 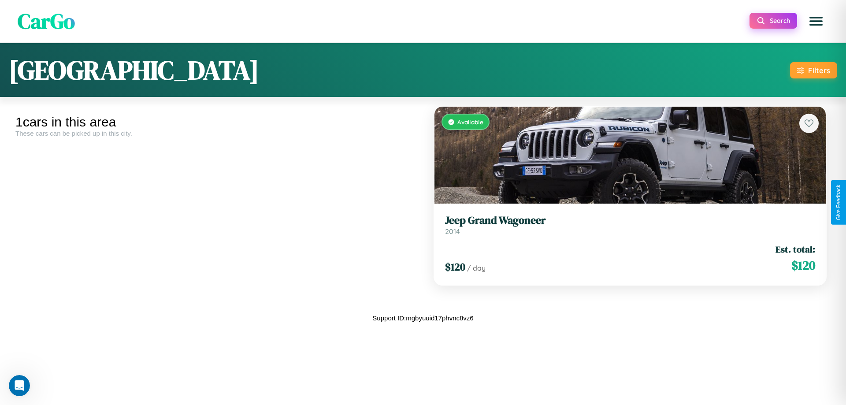 What do you see at coordinates (820, 70) in the screenshot?
I see `div: Filters` at bounding box center [820, 70].